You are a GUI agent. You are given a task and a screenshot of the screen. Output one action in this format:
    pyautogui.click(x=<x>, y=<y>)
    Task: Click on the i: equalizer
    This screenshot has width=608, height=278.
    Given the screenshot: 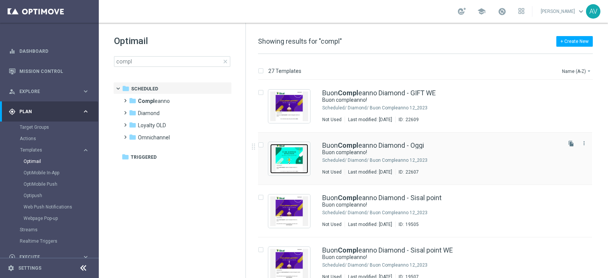 What is the action you would take?
    pyautogui.click(x=12, y=51)
    